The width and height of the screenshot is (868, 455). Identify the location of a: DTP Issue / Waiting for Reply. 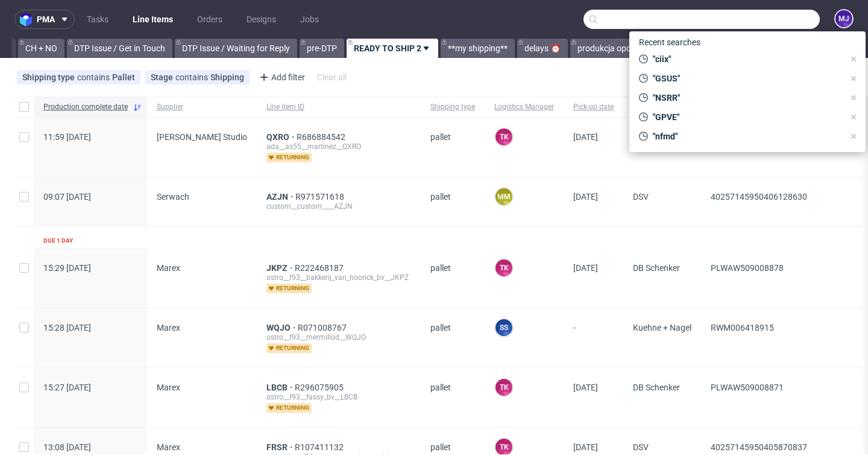
(236, 48).